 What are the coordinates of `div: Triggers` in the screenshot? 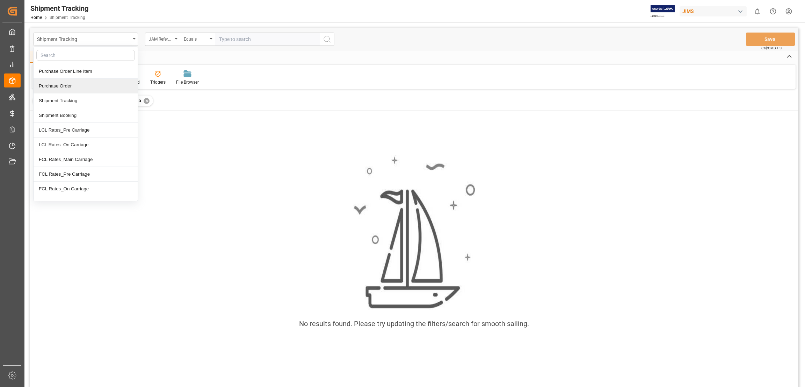 It's located at (158, 82).